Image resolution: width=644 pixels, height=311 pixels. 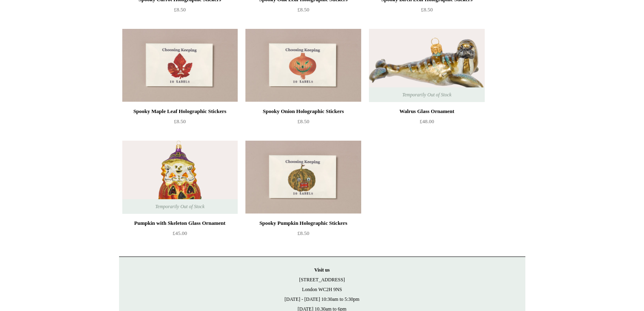 I want to click on a: Pumpkin with Skeleton Glass Ornament £45.00, so click(x=180, y=235).